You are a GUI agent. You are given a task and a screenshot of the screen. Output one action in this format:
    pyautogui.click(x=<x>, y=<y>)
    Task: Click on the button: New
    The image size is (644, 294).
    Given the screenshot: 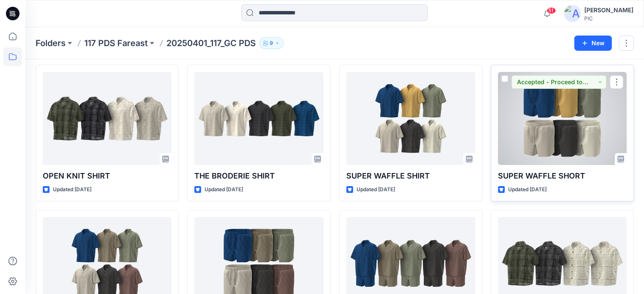 What is the action you would take?
    pyautogui.click(x=593, y=43)
    